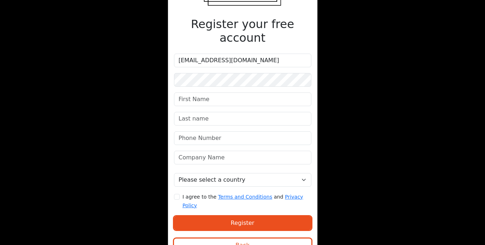  I want to click on input: Company Name, so click(243, 157).